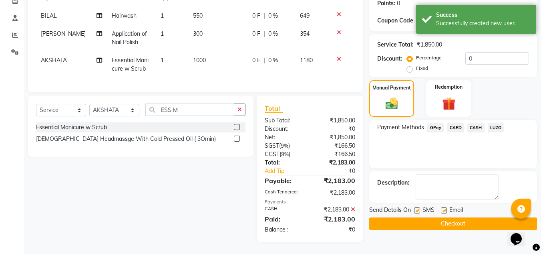  What do you see at coordinates (284, 162) in the screenshot?
I see `div: Total:` at bounding box center [284, 162].